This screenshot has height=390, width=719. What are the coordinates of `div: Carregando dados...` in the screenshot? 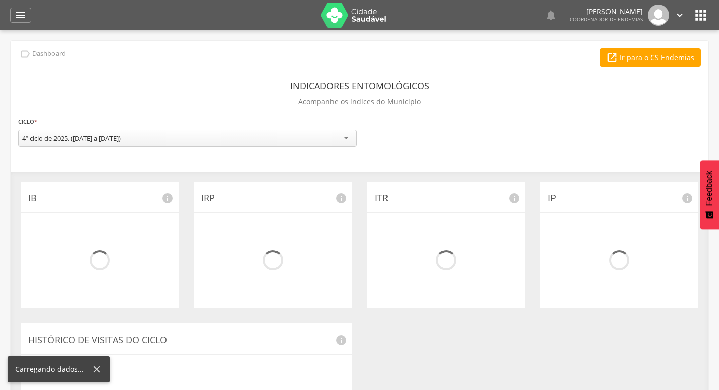 It's located at (53, 369).